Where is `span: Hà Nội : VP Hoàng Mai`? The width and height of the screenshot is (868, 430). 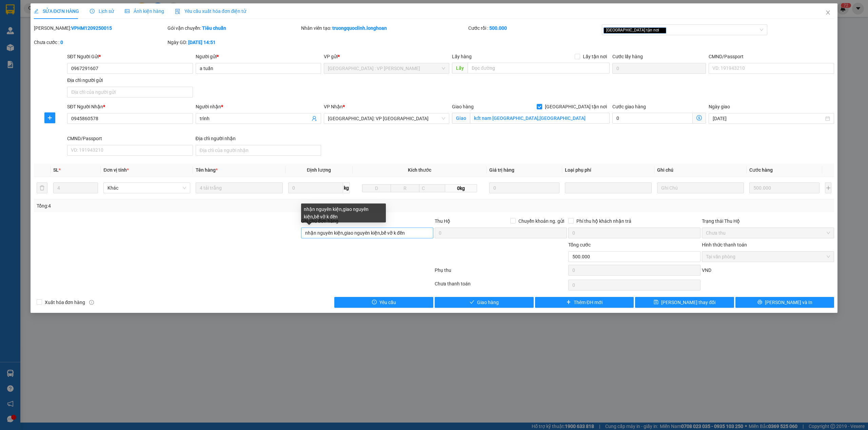 span: Hà Nội : VP Hoàng Mai is located at coordinates (387, 69).